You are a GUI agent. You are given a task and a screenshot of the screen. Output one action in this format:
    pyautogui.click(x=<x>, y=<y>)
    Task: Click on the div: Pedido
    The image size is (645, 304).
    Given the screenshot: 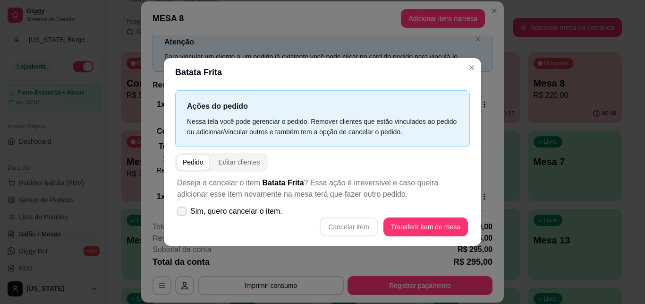 What is the action you would take?
    pyautogui.click(x=193, y=162)
    